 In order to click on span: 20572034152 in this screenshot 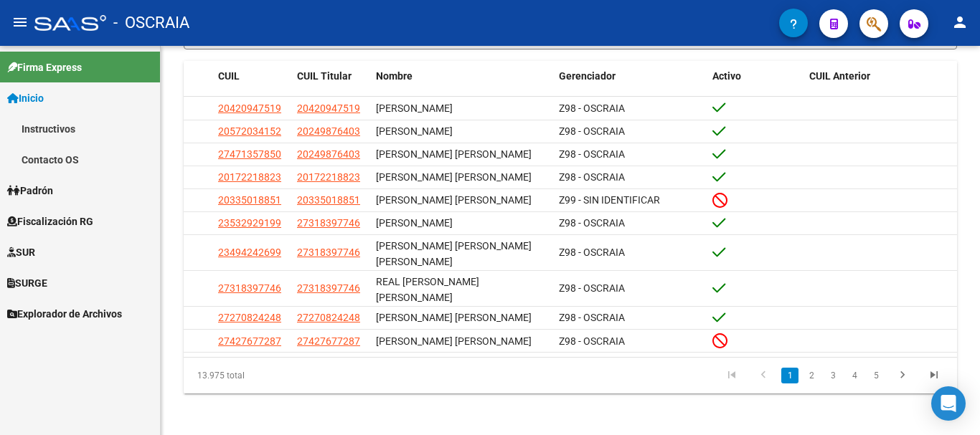, I will do `click(250, 132)`.